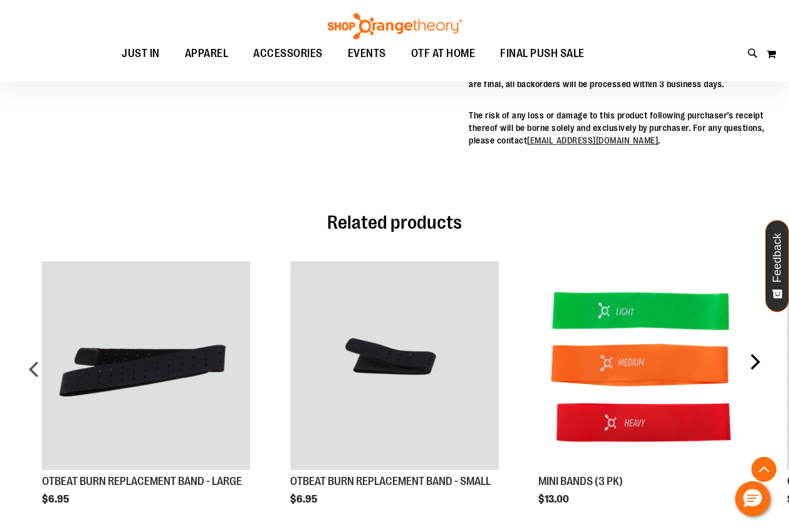 The image size is (789, 532). I want to click on div: next, so click(755, 373).